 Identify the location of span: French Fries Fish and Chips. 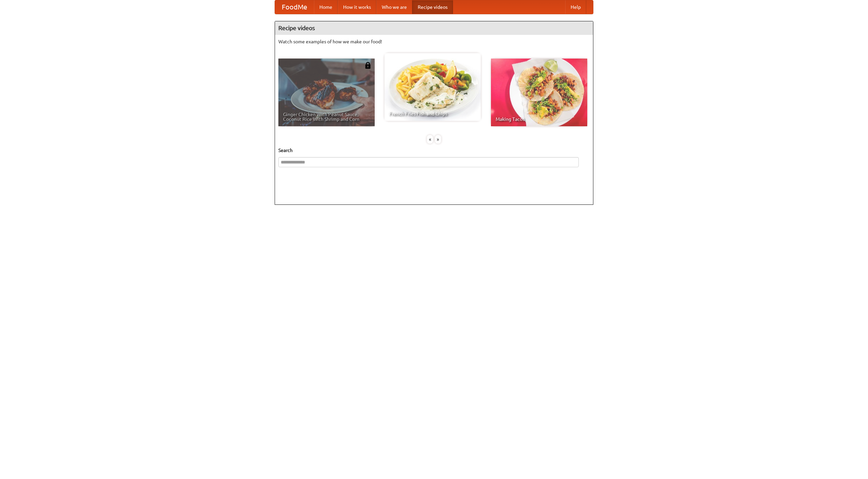
(433, 113).